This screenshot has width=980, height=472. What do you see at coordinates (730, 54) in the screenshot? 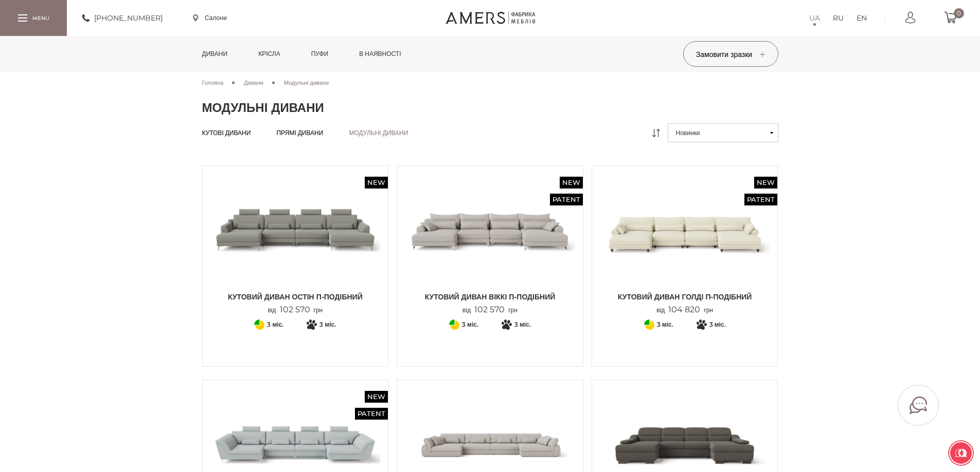
I see `button: Замовити зразки` at bounding box center [730, 54].